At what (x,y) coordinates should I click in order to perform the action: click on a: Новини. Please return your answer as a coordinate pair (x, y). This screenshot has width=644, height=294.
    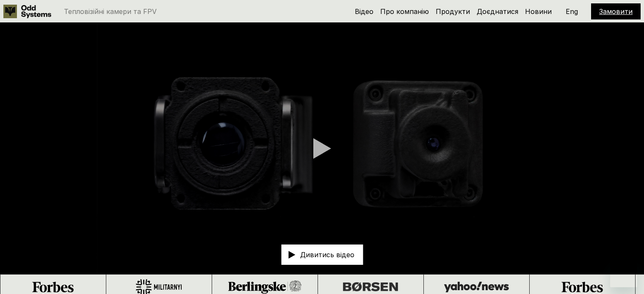
    Looking at the image, I should click on (538, 12).